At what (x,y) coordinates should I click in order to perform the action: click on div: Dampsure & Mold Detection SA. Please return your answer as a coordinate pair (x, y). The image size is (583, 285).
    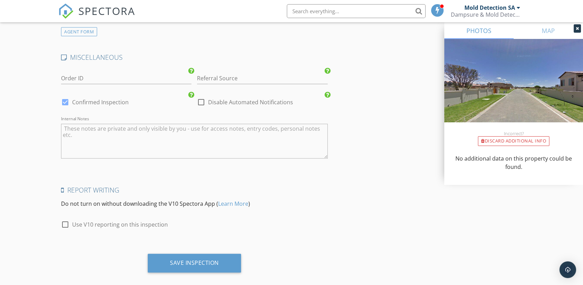
    Looking at the image, I should click on (486, 15).